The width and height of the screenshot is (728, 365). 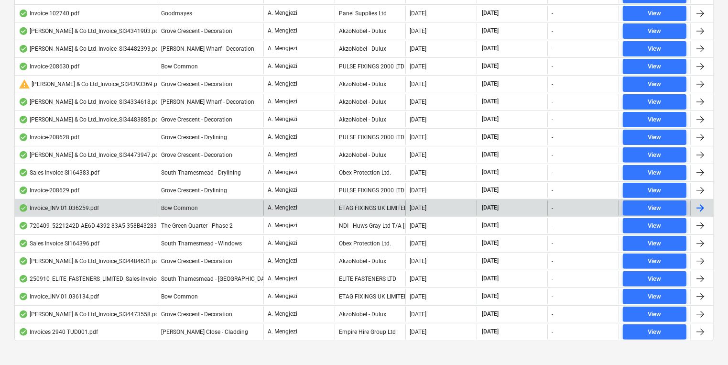 What do you see at coordinates (370, 173) in the screenshot?
I see `div: Obex Protection Ltd.` at bounding box center [370, 173].